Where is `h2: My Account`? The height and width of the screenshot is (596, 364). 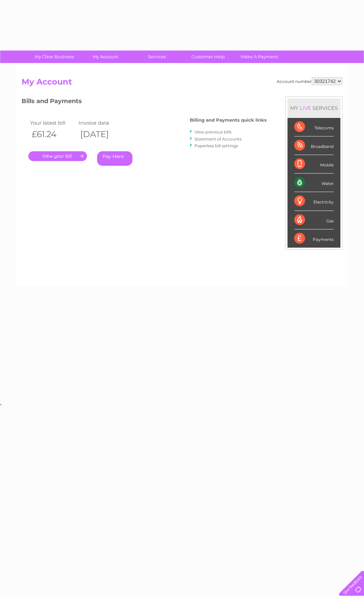
h2: My Account is located at coordinates (182, 84).